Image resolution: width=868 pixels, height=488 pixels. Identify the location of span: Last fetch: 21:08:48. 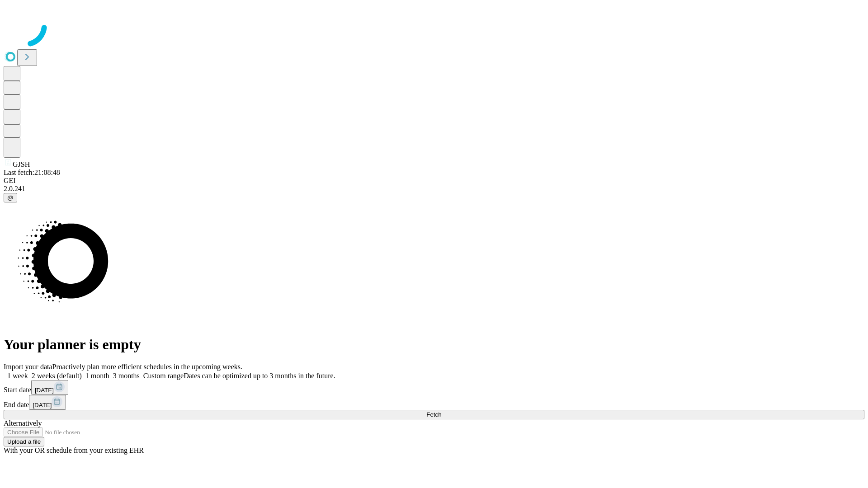
(32, 172).